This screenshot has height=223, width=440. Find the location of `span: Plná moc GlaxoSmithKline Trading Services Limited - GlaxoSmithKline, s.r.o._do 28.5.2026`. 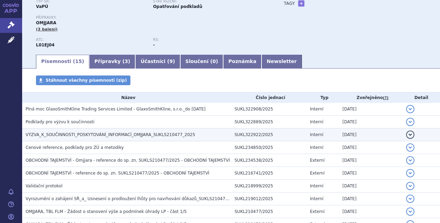

span: Plná moc GlaxoSmithKline Trading Services Limited - GlaxoSmithKline, s.r.o._do 28.5.2026 is located at coordinates (115, 109).